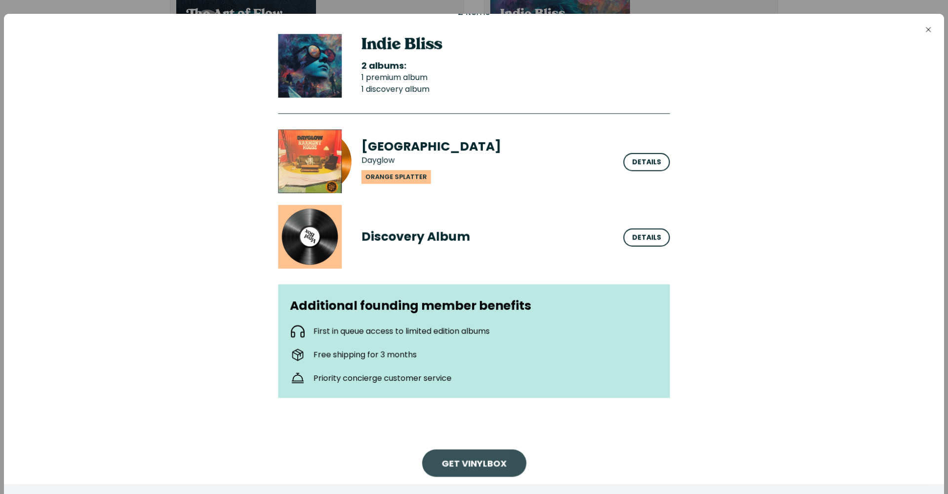 This screenshot has width=948, height=494. I want to click on button: Discovery Album artworkDiscovery Album Details, so click(474, 237).